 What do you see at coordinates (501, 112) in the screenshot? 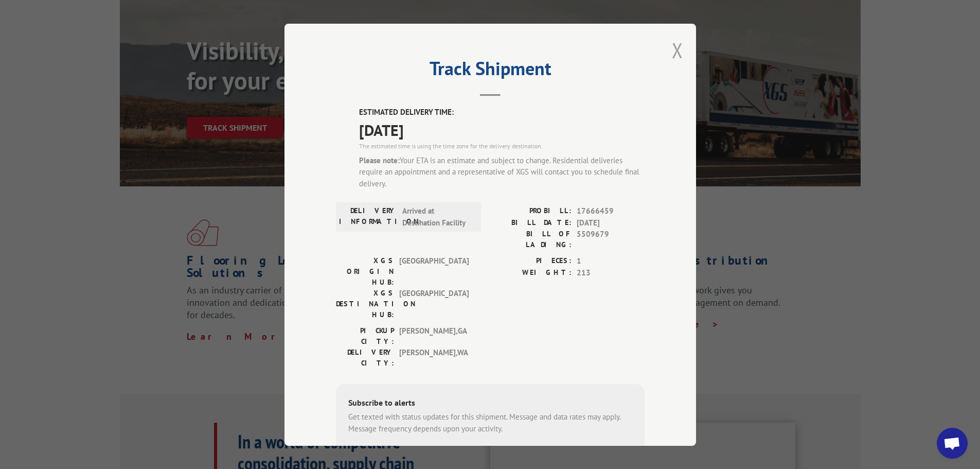
I see `label: ESTIMATED DELIVERY TIME:` at bounding box center [501, 112].